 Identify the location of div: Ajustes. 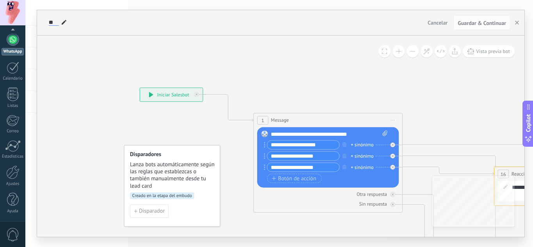
(13, 184).